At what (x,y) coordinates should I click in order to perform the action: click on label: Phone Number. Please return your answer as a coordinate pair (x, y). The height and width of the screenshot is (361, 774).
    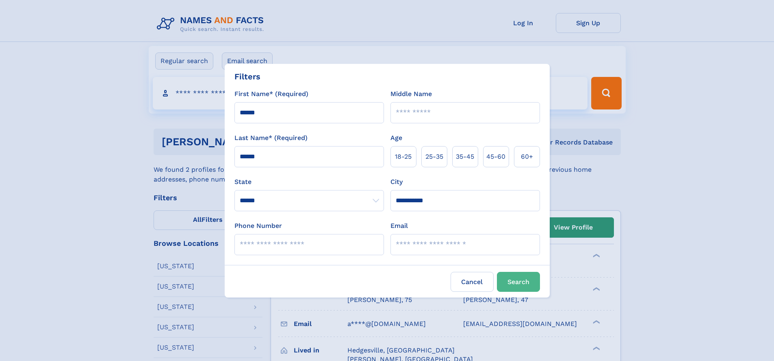
    Looking at the image, I should click on (258, 226).